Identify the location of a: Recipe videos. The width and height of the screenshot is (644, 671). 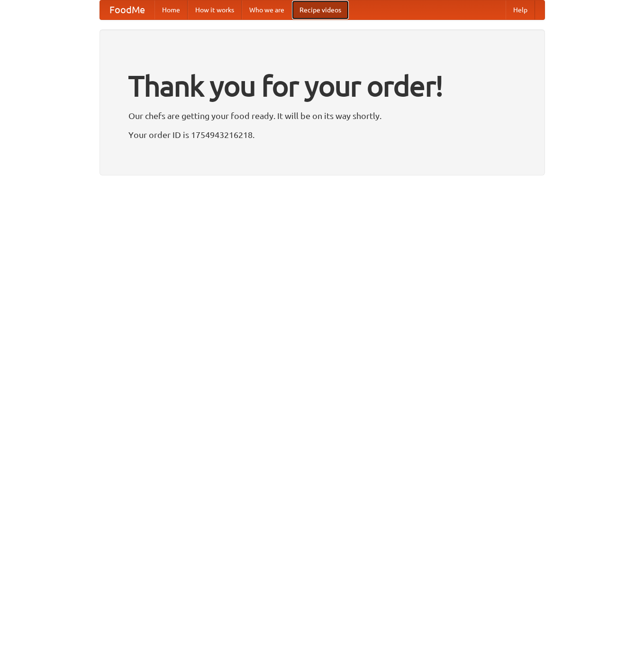
(321, 10).